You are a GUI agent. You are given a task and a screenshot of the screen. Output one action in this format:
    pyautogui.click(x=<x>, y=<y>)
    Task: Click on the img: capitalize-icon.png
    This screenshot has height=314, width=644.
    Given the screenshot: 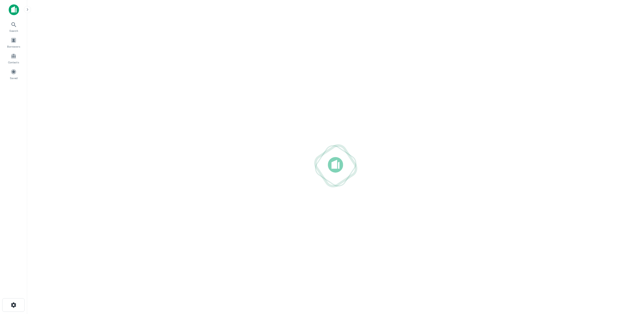 What is the action you would take?
    pyautogui.click(x=14, y=10)
    